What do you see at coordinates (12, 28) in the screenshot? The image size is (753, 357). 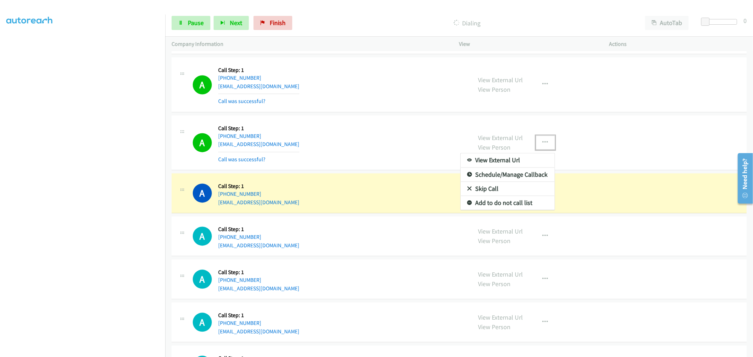 I see `div: Open Resource Center` at bounding box center [12, 28].